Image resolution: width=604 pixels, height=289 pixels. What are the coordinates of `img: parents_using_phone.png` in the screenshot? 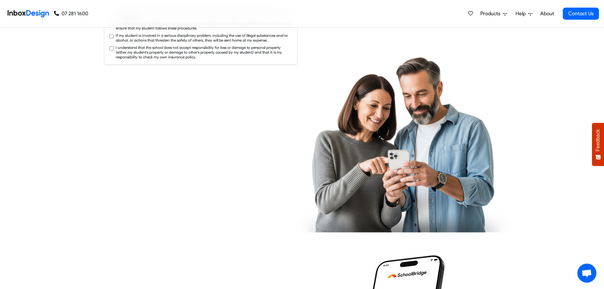 It's located at (403, 144).